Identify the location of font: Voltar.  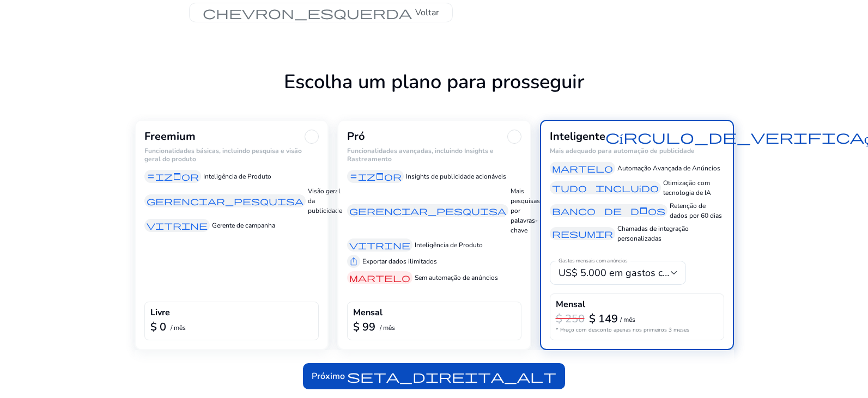
(427, 12).